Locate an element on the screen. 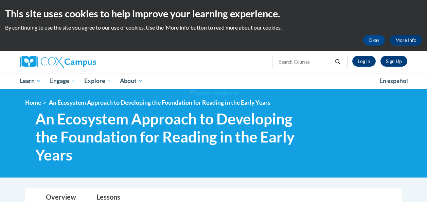 This screenshot has width=427, height=202. a: Learn is located at coordinates (31, 81).